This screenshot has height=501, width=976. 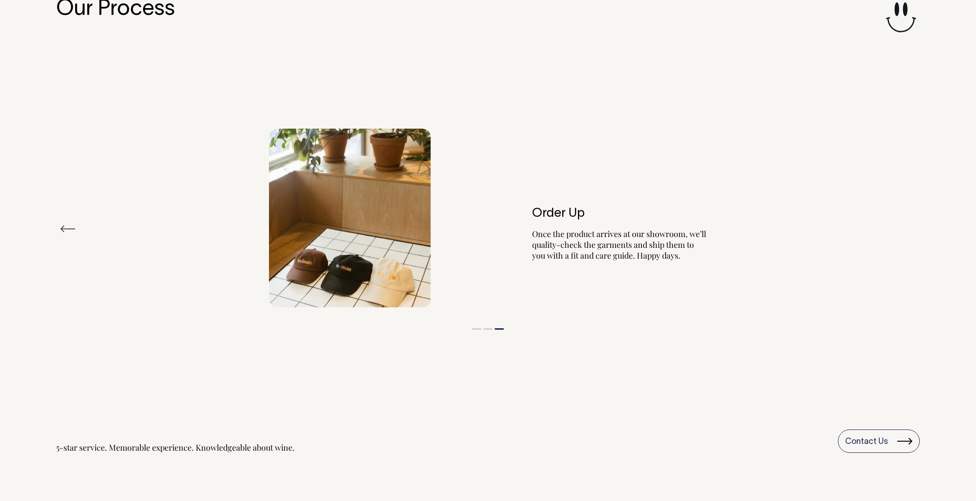 What do you see at coordinates (488, 329) in the screenshot?
I see `button: 2 of 3` at bounding box center [488, 329].